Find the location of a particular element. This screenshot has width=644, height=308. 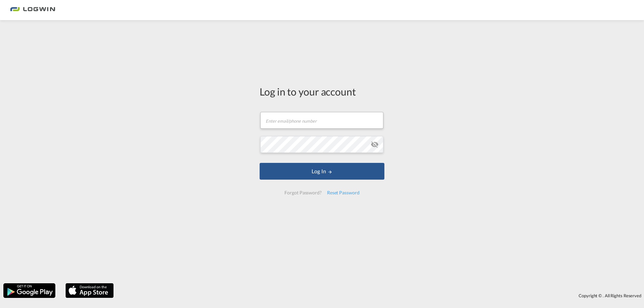

button: LOGIN is located at coordinates (322, 171).